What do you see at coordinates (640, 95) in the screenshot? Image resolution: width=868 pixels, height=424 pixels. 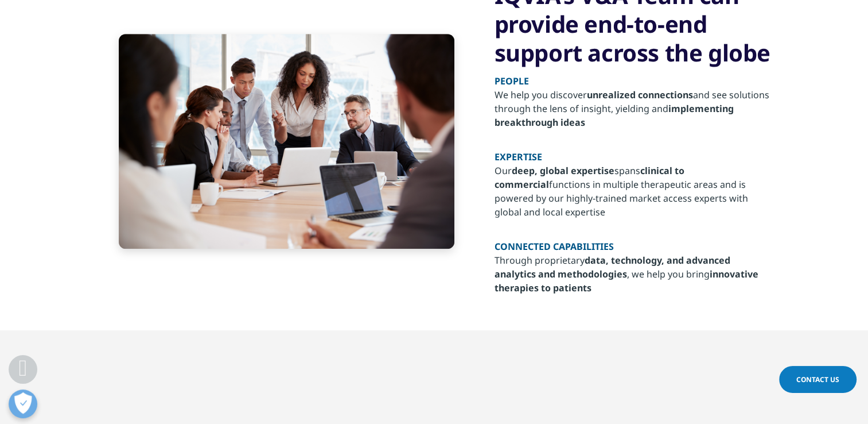 I see `strong: unrealized connections` at bounding box center [640, 95].